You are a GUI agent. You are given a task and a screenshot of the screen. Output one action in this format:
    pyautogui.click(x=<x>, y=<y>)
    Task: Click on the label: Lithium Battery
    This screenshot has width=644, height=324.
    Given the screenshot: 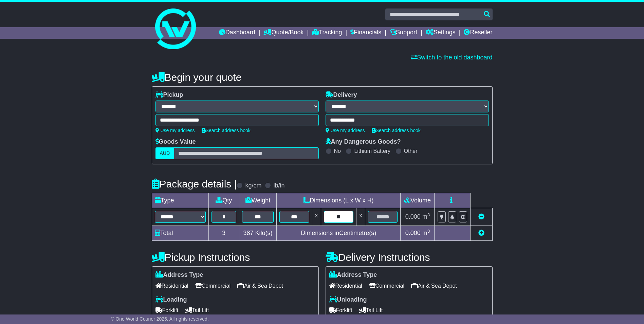 What is the action you would take?
    pyautogui.click(x=372, y=151)
    